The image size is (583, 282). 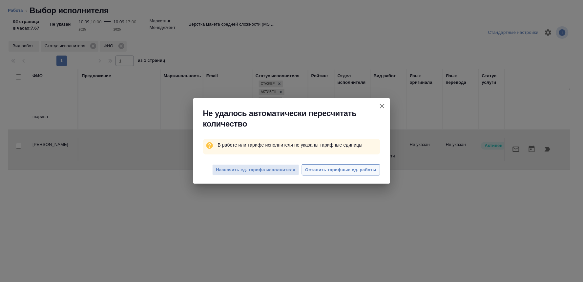 I want to click on button: Назначить ед. тарифа исполнителя, so click(x=256, y=170).